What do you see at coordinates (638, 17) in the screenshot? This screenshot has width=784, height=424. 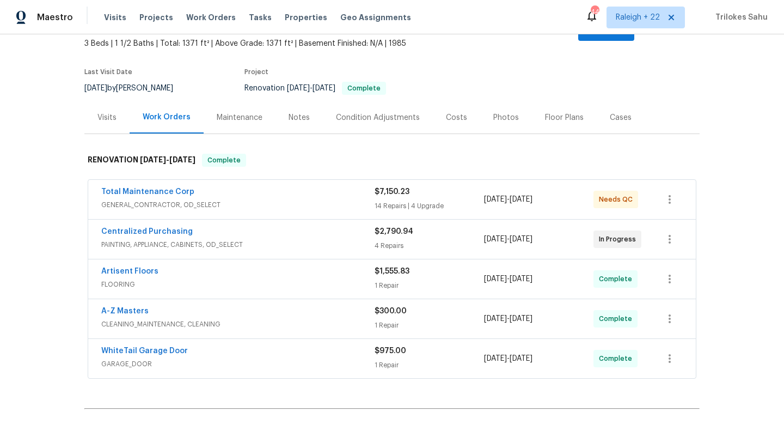 I see `span: Raleigh + 22` at bounding box center [638, 17].